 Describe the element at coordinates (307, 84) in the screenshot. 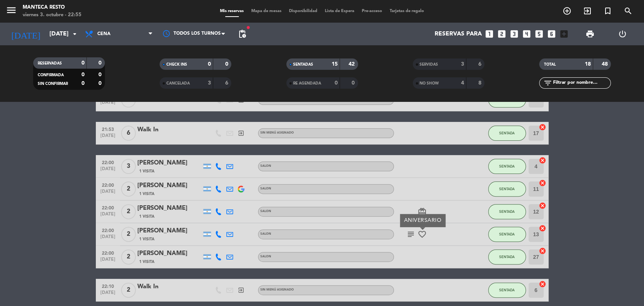

I see `span: RE AGENDADA` at that location.